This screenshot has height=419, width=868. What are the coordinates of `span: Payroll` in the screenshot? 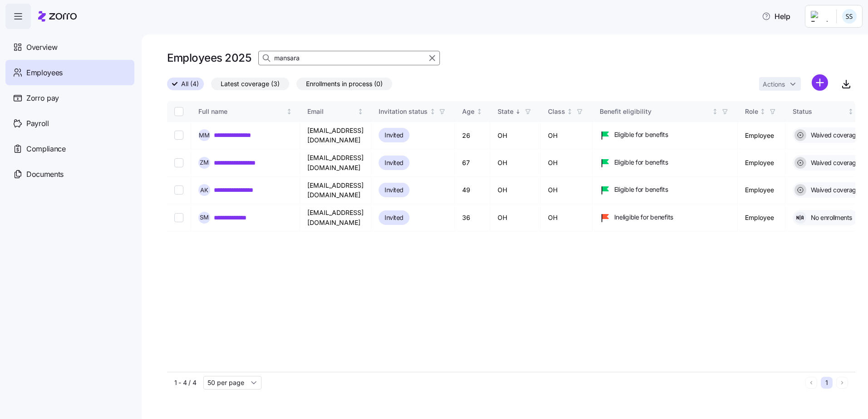 It's located at (37, 123).